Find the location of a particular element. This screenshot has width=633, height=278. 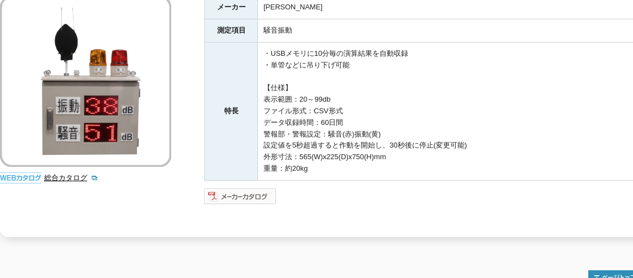

img: メーカーカタログ is located at coordinates (240, 196).